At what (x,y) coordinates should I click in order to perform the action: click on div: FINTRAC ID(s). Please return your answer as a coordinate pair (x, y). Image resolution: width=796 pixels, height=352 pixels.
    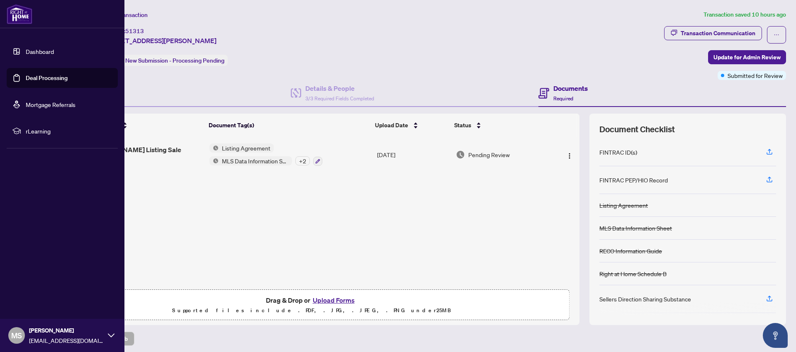
    Looking at the image, I should click on (618, 152).